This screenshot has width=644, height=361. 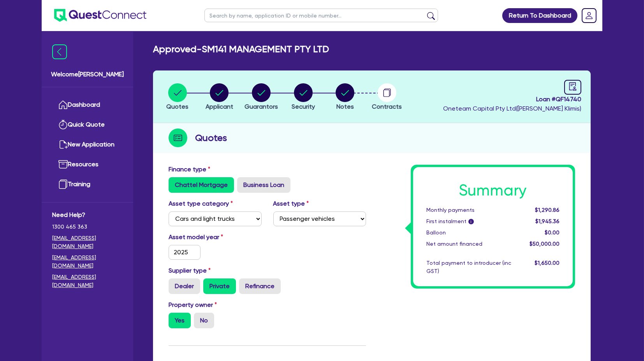 What do you see at coordinates (548, 221) in the screenshot?
I see `span: $1,945.36` at bounding box center [548, 221].